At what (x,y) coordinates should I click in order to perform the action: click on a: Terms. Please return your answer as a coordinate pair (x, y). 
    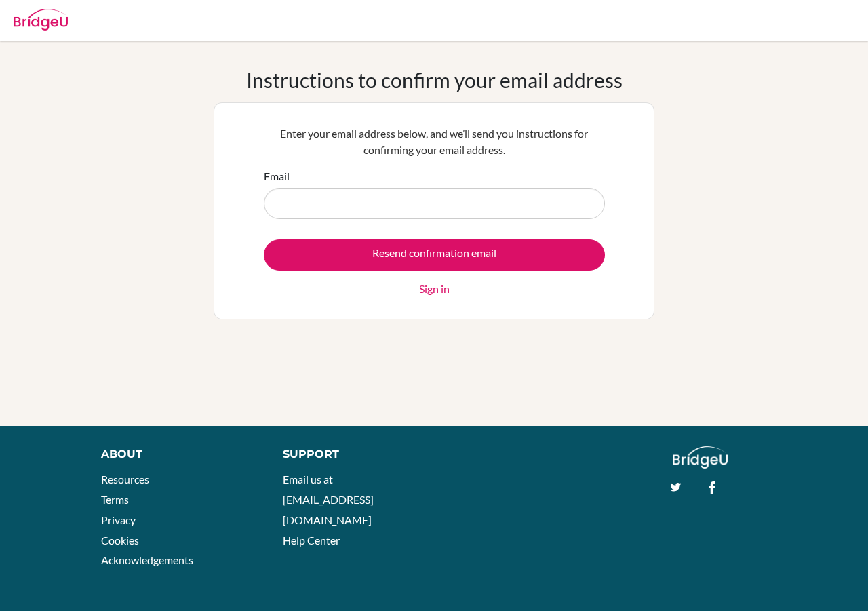
    Looking at the image, I should click on (115, 499).